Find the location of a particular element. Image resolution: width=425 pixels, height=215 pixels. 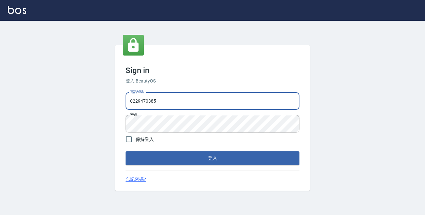

button: 登入 is located at coordinates (212, 158).